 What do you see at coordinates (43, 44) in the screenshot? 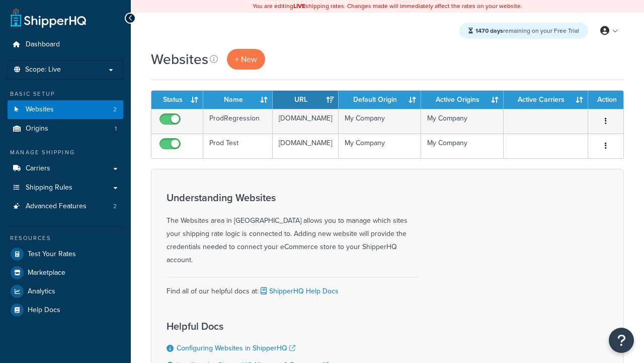
I see `span: Dashboard` at bounding box center [43, 44].